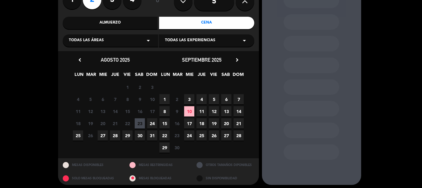  What do you see at coordinates (190, 40) in the screenshot?
I see `span: Todas las experiencias` at bounding box center [190, 40].